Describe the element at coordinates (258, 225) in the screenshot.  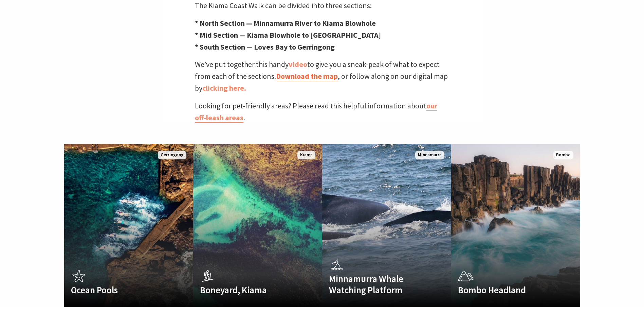
I see `a: Boneyard, Kiama Kiama` at that location.